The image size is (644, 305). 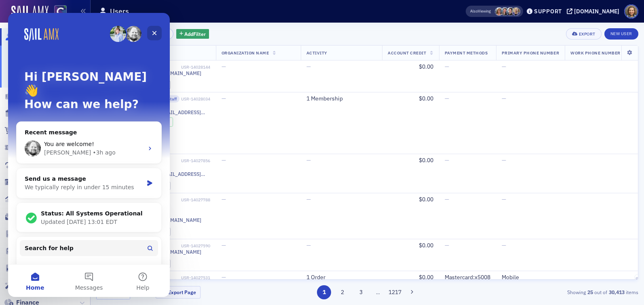 I want to click on a: Users, so click(x=18, y=37).